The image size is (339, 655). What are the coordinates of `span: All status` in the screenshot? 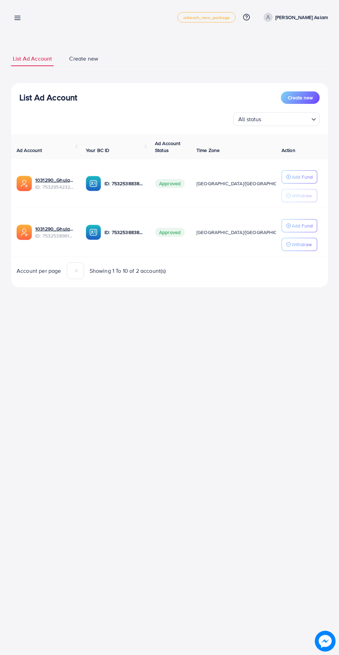 It's located at (250, 119).